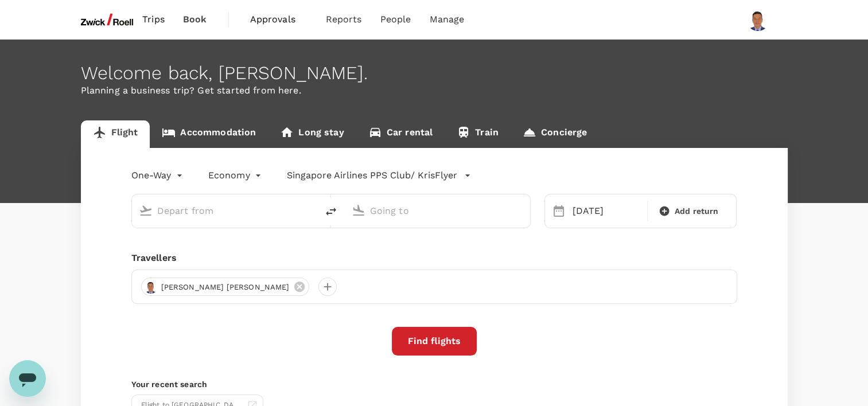 Image resolution: width=868 pixels, height=406 pixels. I want to click on p: Singapore Airlines PPS Club/ KrisFlyer, so click(371, 175).